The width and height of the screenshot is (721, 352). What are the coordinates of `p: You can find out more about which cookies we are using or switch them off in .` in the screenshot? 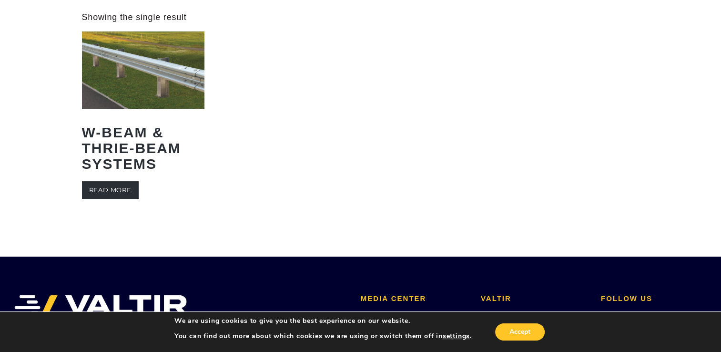 It's located at (323, 336).